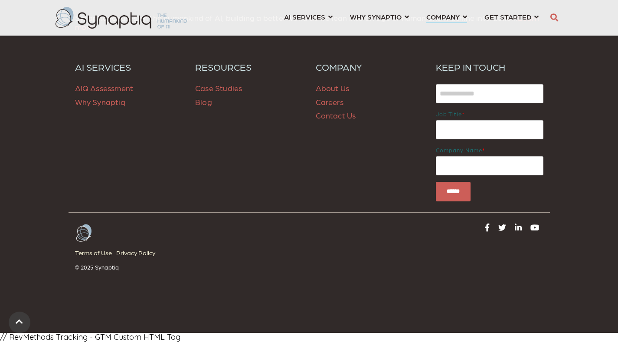 This screenshot has width=618, height=342. What do you see at coordinates (332, 88) in the screenshot?
I see `a: About Us` at bounding box center [332, 88].